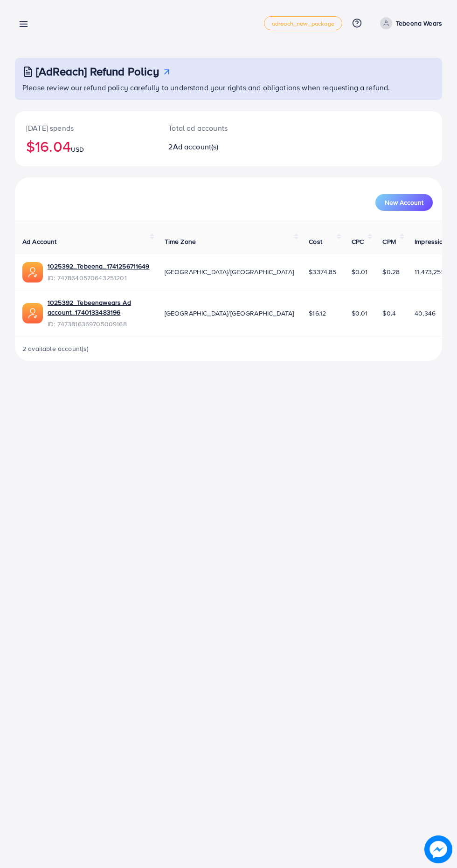 The image size is (457, 868). Describe the element at coordinates (430, 242) in the screenshot. I see `span: Impression` at that location.